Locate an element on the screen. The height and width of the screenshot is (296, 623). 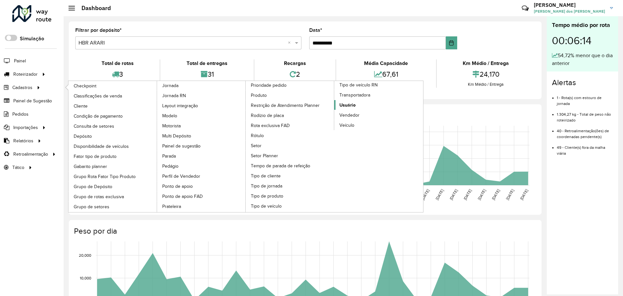
span: Tipo de veículo RN is located at coordinates (359, 85).